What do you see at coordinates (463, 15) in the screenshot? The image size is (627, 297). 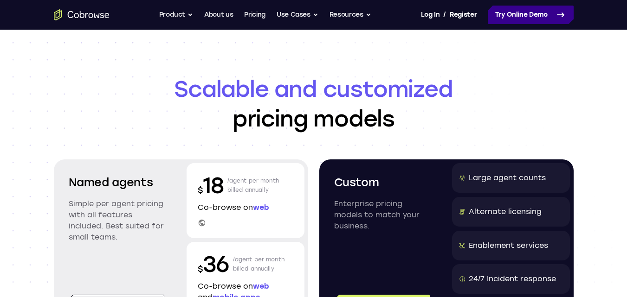 I see `a: Register` at bounding box center [463, 15].